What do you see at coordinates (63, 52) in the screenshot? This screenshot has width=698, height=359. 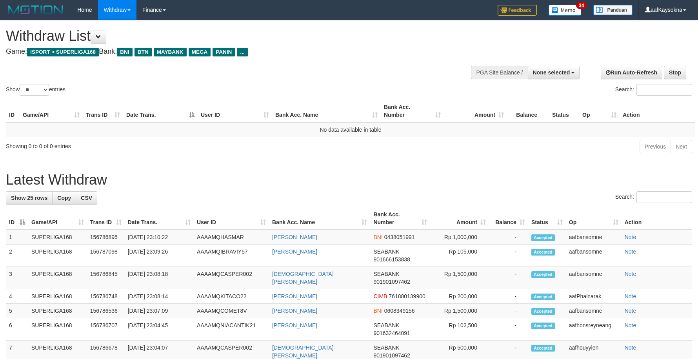 I see `span: ISPORT > SUPERLIGA168` at bounding box center [63, 52].